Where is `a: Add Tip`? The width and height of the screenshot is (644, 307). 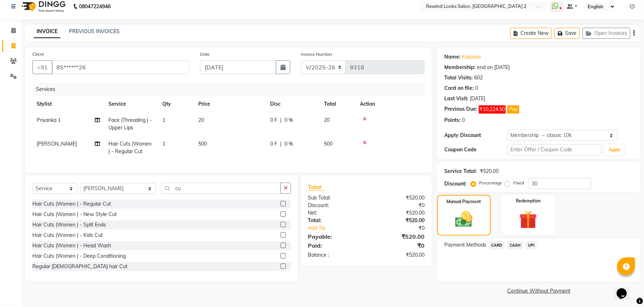
a: Add Tip is located at coordinates (340, 228).